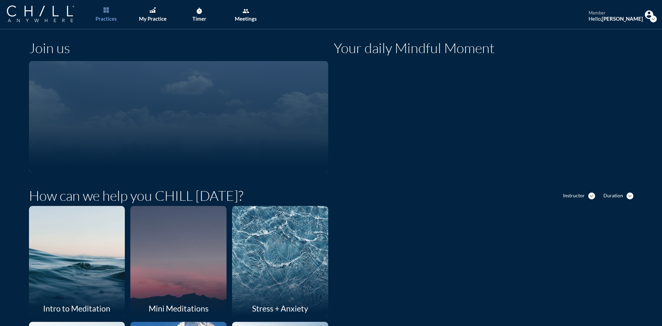 This screenshot has height=326, width=662. I want to click on div: Hello,, so click(615, 19).